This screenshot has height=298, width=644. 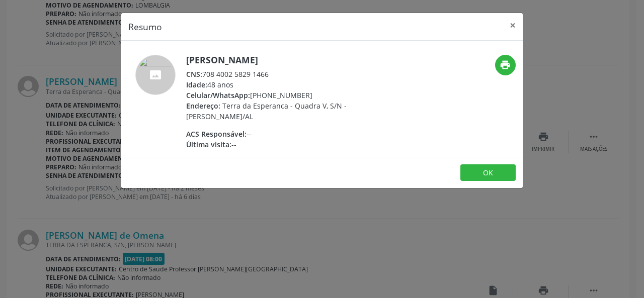 What do you see at coordinates (505, 65) in the screenshot?
I see `i: print` at bounding box center [505, 65].